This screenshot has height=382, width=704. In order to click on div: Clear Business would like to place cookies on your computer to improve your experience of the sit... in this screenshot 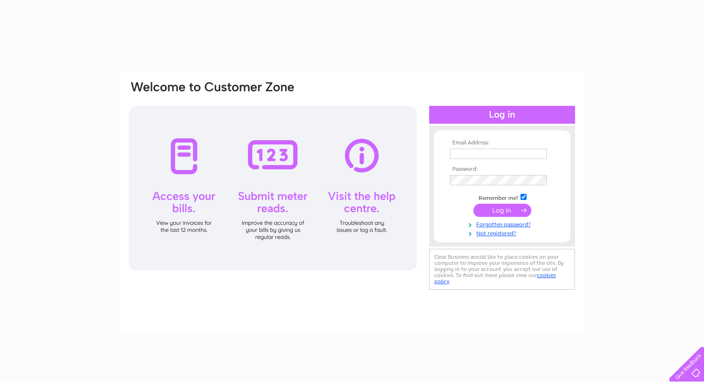, I will do `click(502, 269)`.